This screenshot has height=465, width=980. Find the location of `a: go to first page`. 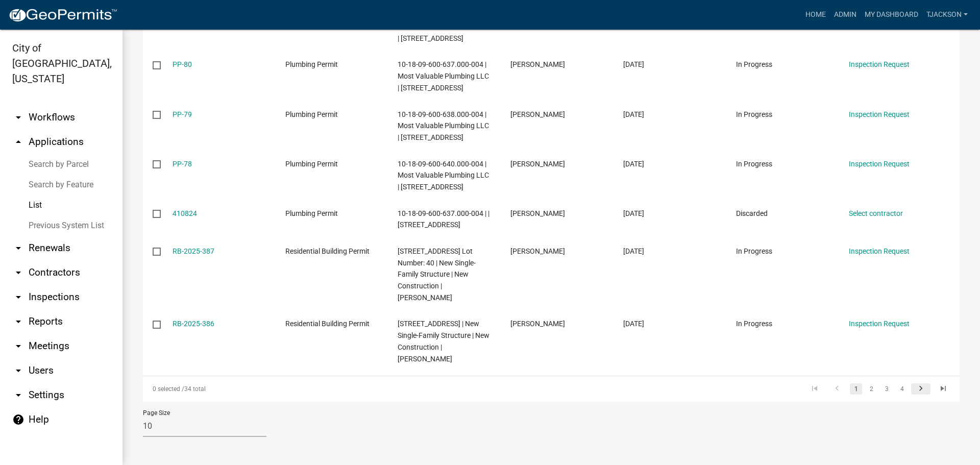

a: go to first page is located at coordinates (815, 389).